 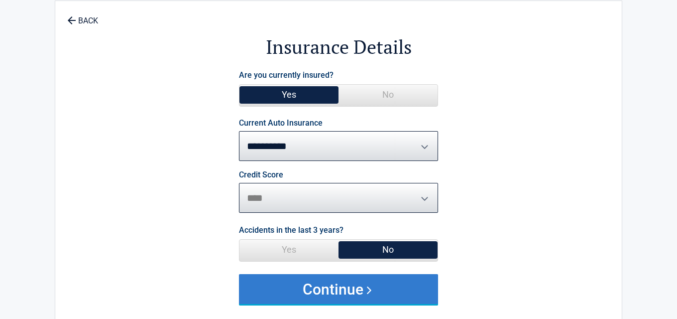 What do you see at coordinates (291, 230) in the screenshot?
I see `label: Accidents in the last 3 years?` at bounding box center [291, 230].